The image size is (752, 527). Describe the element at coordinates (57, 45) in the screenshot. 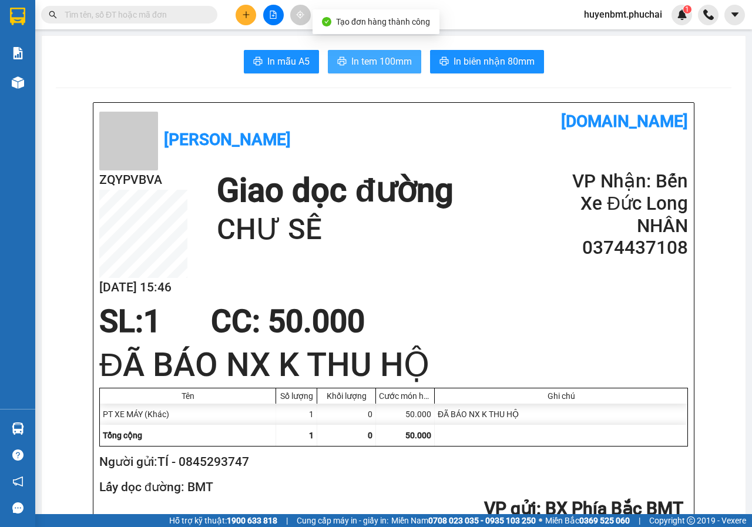

I see `div: GRAP GỬI GIÚP` at that location.